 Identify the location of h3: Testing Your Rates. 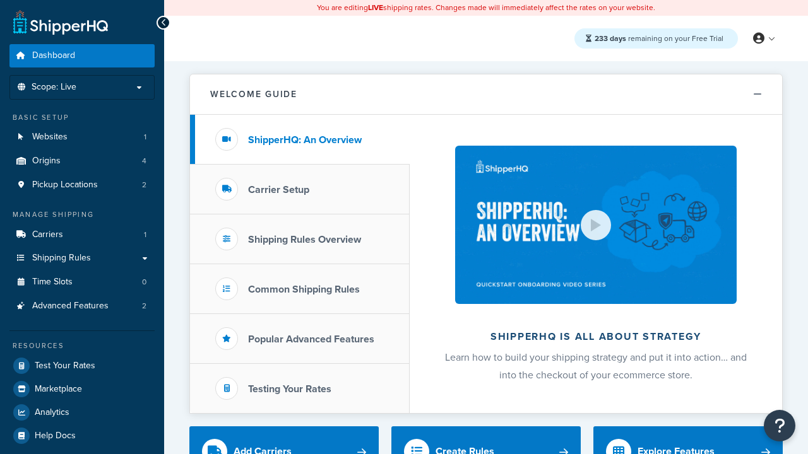
(290, 389).